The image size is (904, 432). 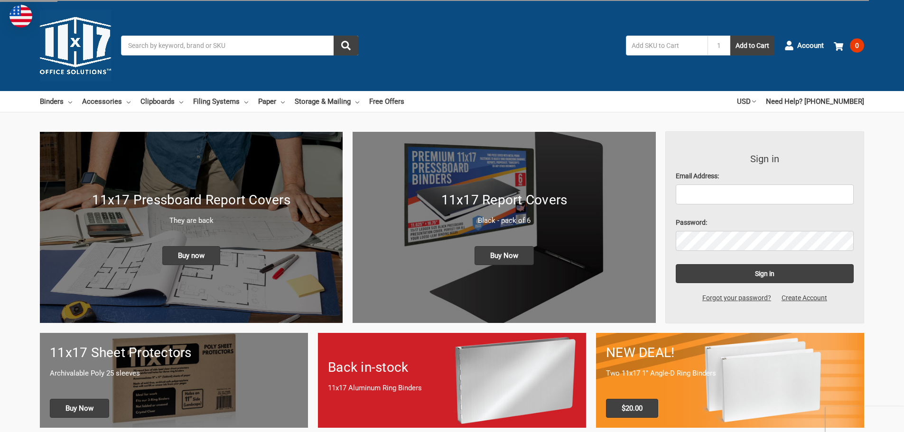 What do you see at coordinates (162, 102) in the screenshot?
I see `a: Clipboards` at bounding box center [162, 102].